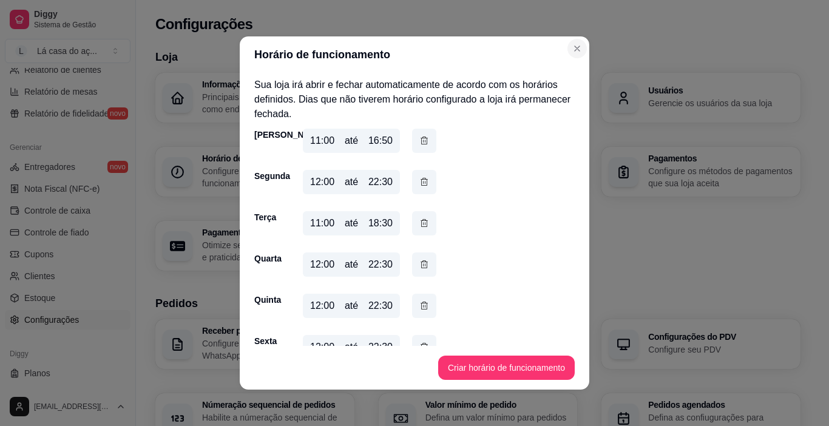 This screenshot has width=829, height=426. Describe the element at coordinates (266, 217) in the screenshot. I see `div: Terça` at that location.